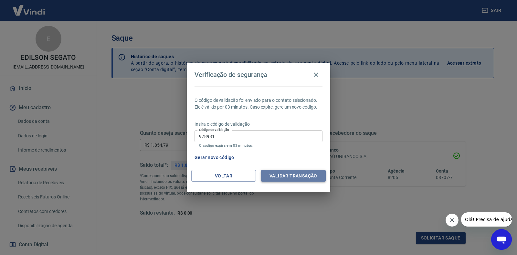 The height and width of the screenshot is (255, 517). Describe the element at coordinates (223, 176) in the screenshot. I see `button: Voltar` at that location.